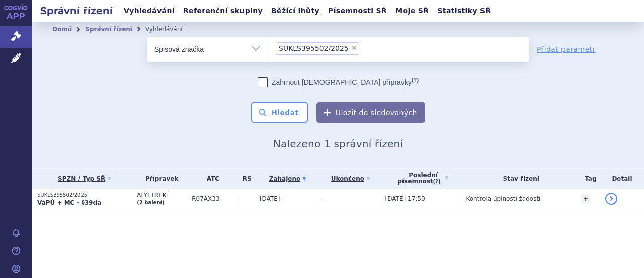  I want to click on a: (2 balení), so click(150, 202).